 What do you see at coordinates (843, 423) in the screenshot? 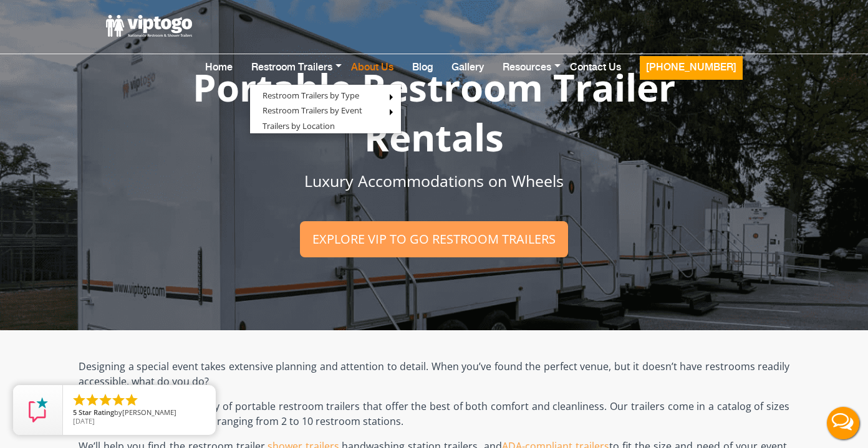
I see `button: Live Chat` at bounding box center [843, 423].